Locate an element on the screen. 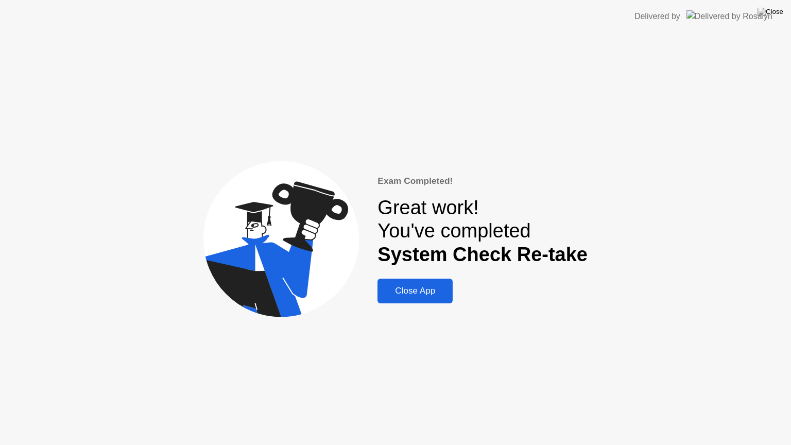 Image resolution: width=791 pixels, height=445 pixels. div: Close App is located at coordinates (415, 291).